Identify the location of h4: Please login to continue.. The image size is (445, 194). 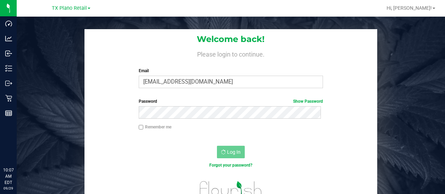
(231, 54).